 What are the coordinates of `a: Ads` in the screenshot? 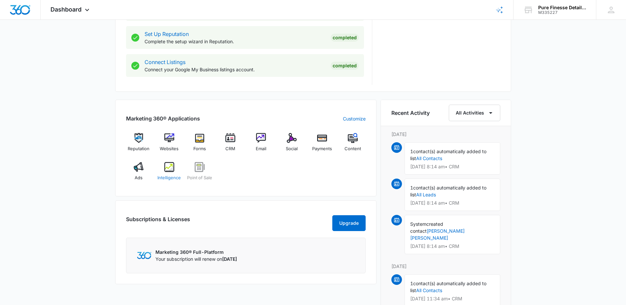 It's located at (139, 174).